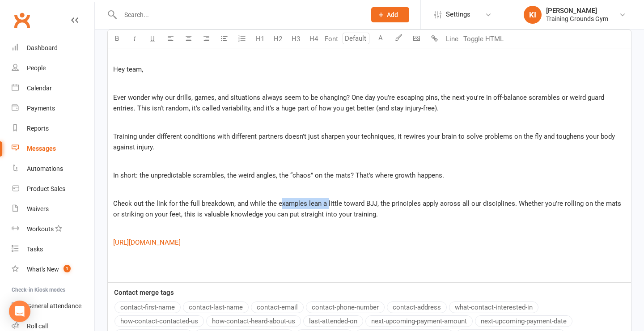 Image resolution: width=644 pixels, height=331 pixels. Describe the element at coordinates (37, 326) in the screenshot. I see `div: Roll call` at that location.